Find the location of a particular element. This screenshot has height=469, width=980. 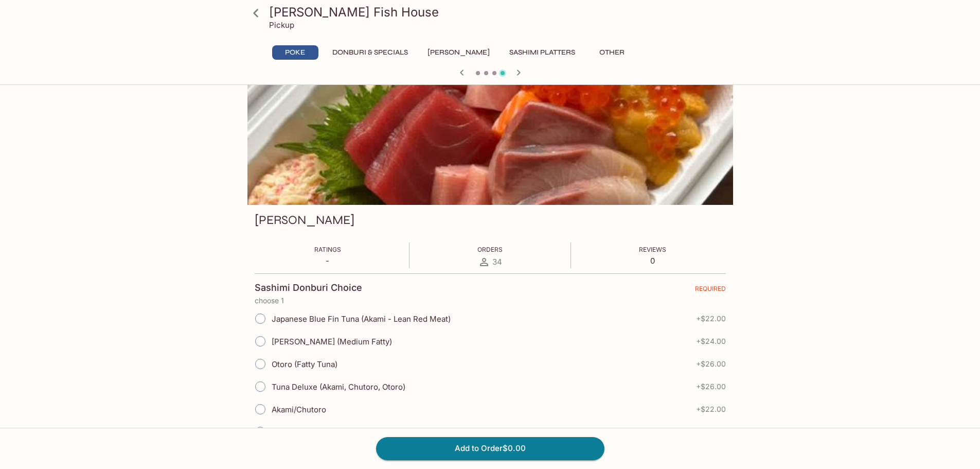

h4: Sashimi Donburi Choice is located at coordinates (308, 288).